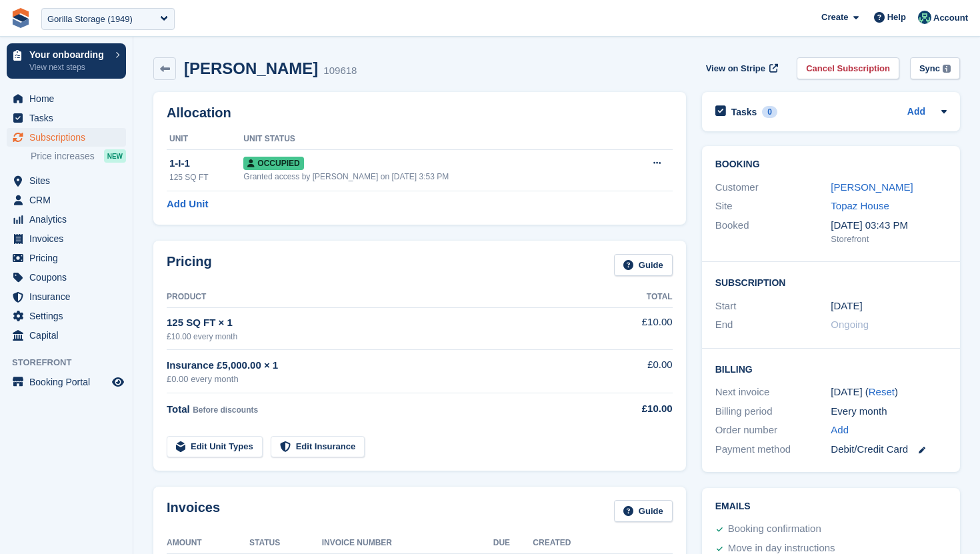 The image size is (980, 554). Describe the element at coordinates (947, 69) in the screenshot. I see `img: icon-info-grey-7440780725fd019a000dd9b08b2336e03edf1995a4989e88bcd33f0948082b44.svg` at that location.